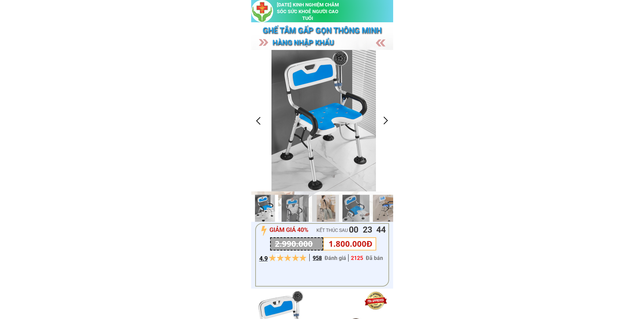 The image size is (644, 319). I want to click on h3: 2.990.000Đ, so click(296, 250).